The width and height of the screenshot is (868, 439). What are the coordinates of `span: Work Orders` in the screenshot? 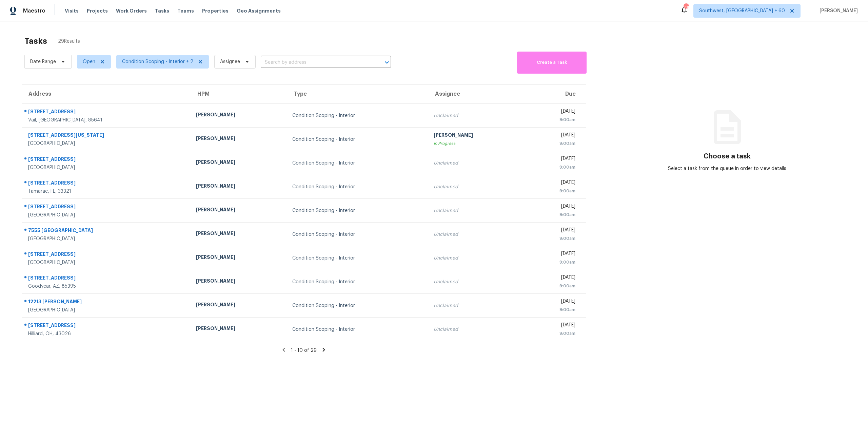 It's located at (131, 11).